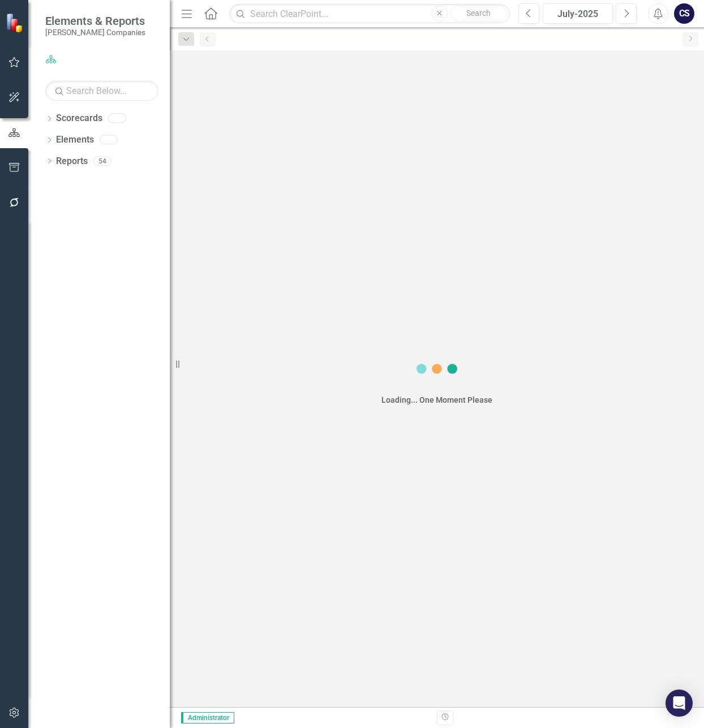 Image resolution: width=704 pixels, height=728 pixels. What do you see at coordinates (369, 14) in the screenshot?
I see `input: Search ClearPoint...` at bounding box center [369, 14].